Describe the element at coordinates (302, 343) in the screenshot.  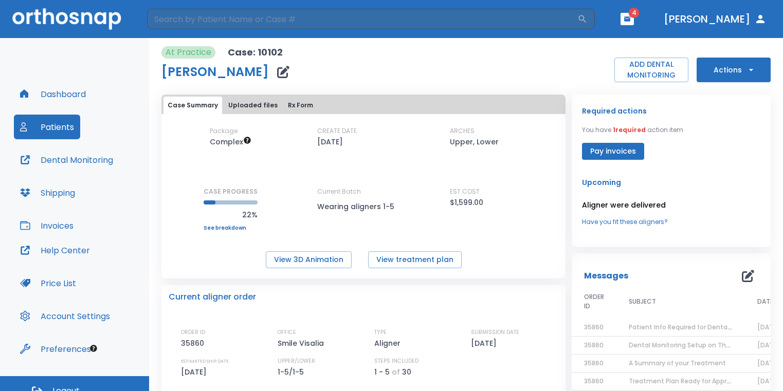
I see `p: Smile Visalia` at that location.